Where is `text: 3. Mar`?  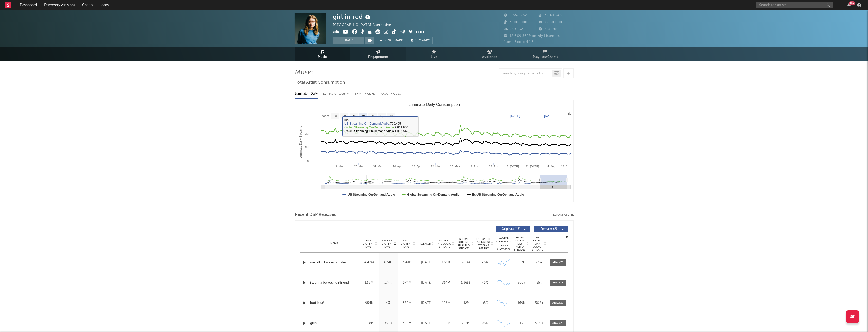 text: 3. Mar is located at coordinates (339, 167).